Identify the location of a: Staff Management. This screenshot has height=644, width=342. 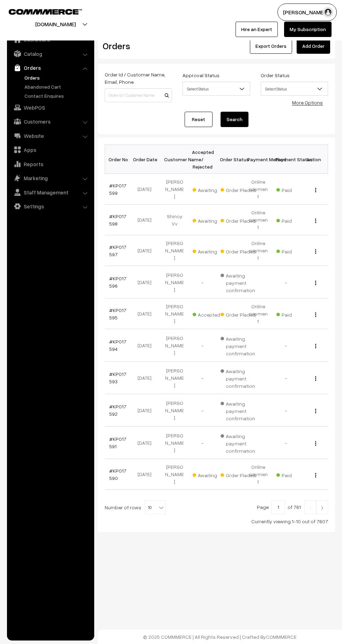
(50, 193).